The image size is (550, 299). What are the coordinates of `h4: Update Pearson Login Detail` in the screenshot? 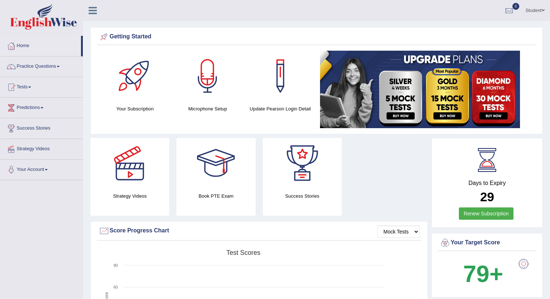 It's located at (280, 108).